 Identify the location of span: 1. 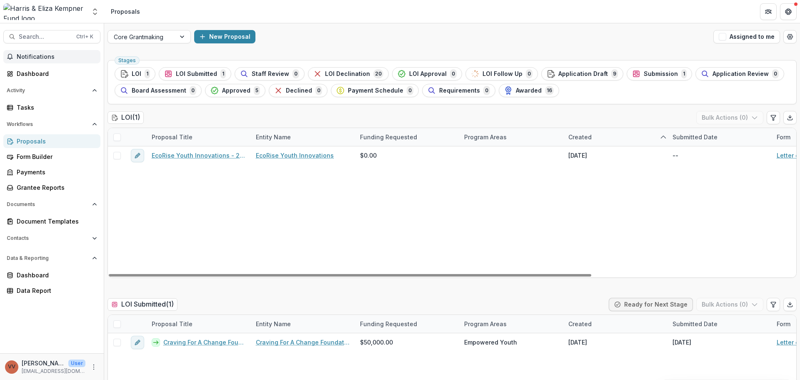
(684, 74).